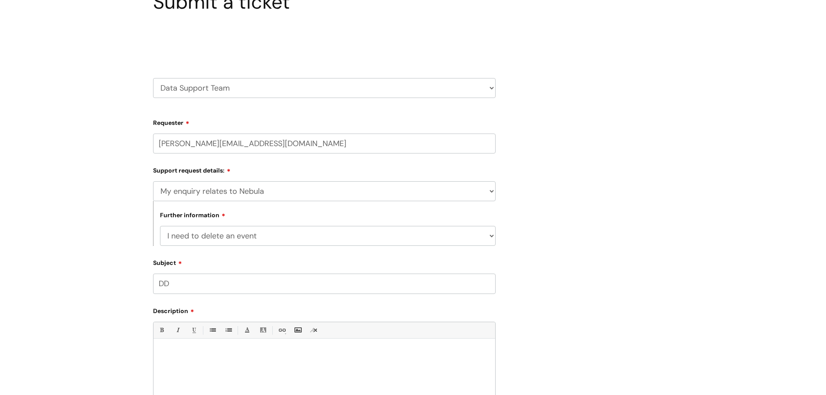 This screenshot has width=826, height=395. I want to click on label: Description, so click(324, 309).